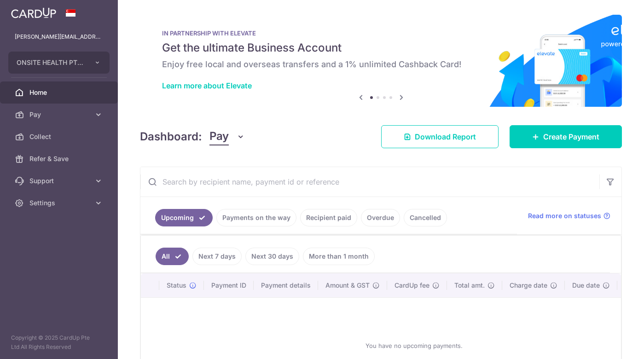 Image resolution: width=644 pixels, height=359 pixels. Describe the element at coordinates (60, 93) in the screenshot. I see `span: Home` at that location.